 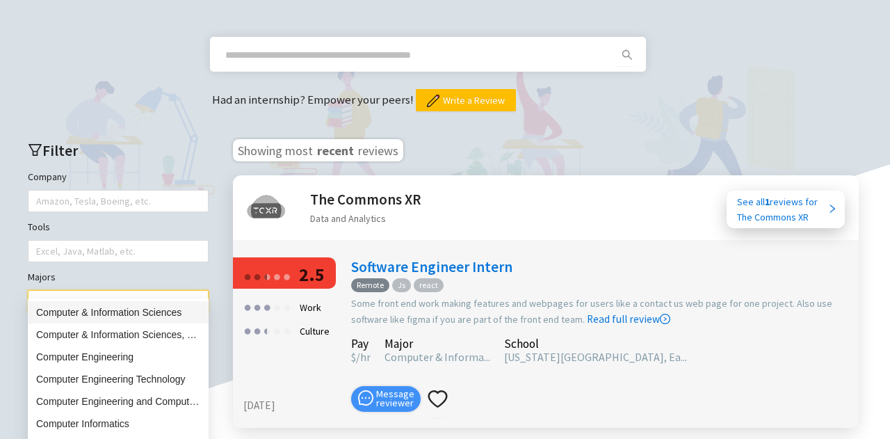 I want to click on span: Message reviewer, so click(x=395, y=399).